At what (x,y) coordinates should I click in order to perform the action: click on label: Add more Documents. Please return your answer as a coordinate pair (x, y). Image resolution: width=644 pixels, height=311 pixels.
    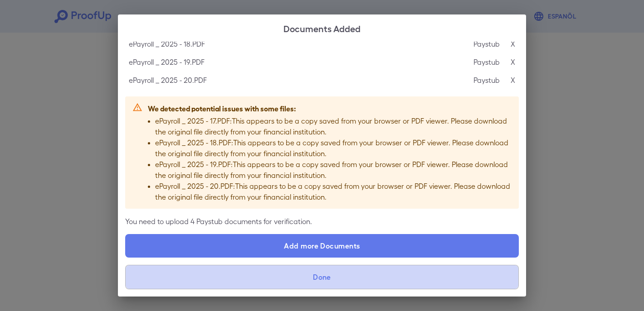
    Looking at the image, I should click on (322, 246).